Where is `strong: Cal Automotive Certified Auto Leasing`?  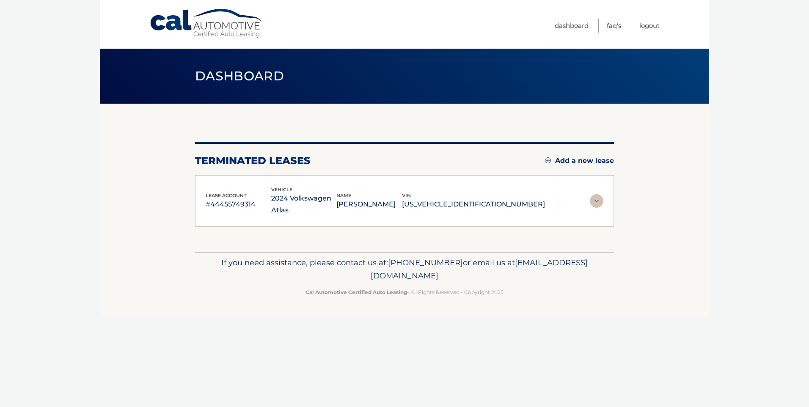 strong: Cal Automotive Certified Auto Leasing is located at coordinates (356, 292).